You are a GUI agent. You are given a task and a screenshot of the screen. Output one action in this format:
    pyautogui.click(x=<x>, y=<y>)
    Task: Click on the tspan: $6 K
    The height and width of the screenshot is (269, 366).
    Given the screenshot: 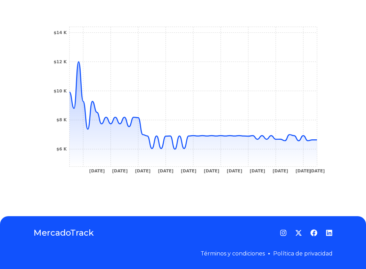 What is the action you would take?
    pyautogui.click(x=61, y=149)
    